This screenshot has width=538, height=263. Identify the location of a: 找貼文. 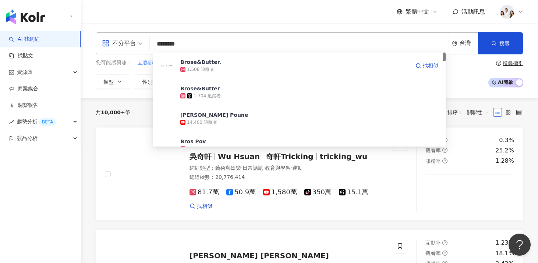
(21, 56).